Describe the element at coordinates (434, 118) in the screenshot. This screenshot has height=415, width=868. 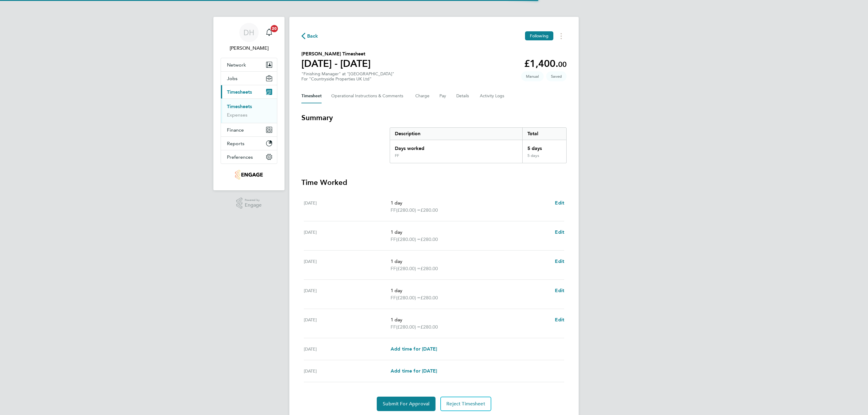
I see `h3: Summary` at that location.